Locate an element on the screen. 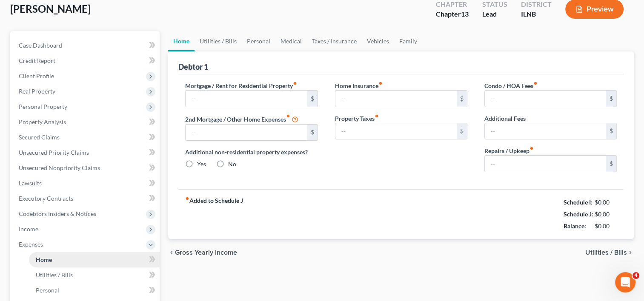  a: Unsecured Priority Claims is located at coordinates (86, 153).